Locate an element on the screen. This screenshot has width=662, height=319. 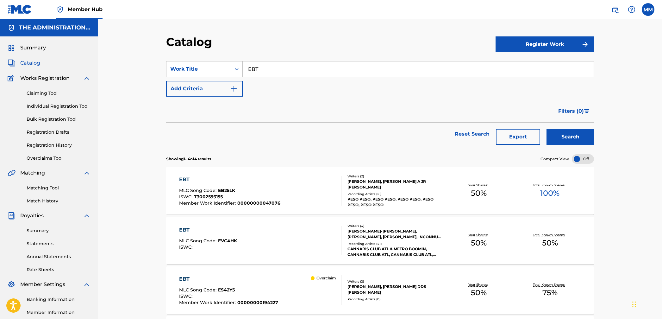
div: Writers ( 4 ) is located at coordinates (395, 226).